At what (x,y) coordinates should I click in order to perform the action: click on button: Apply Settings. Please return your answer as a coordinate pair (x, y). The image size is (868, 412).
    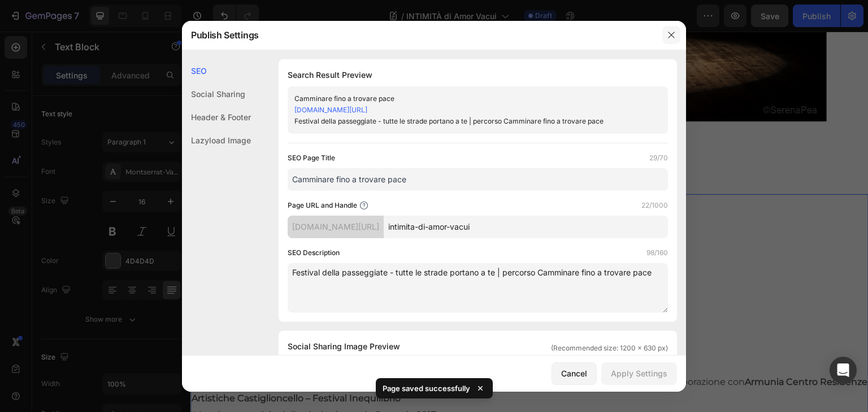
    Looking at the image, I should click on (639, 374).